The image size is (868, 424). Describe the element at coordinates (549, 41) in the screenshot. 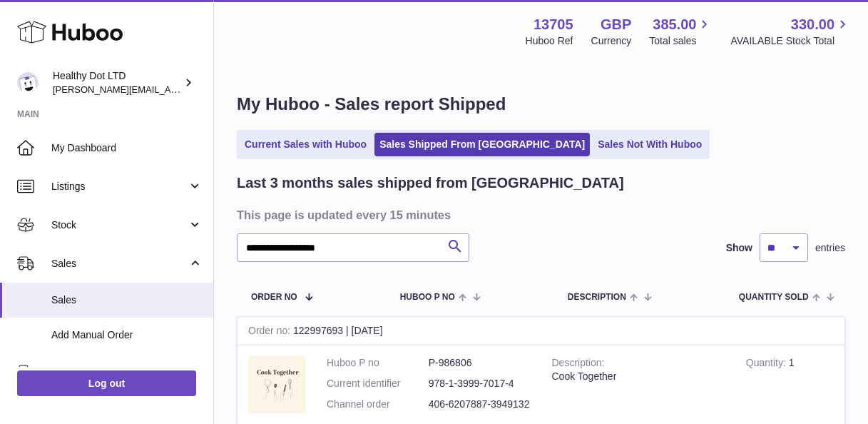

I see `div: Huboo Ref` at that location.